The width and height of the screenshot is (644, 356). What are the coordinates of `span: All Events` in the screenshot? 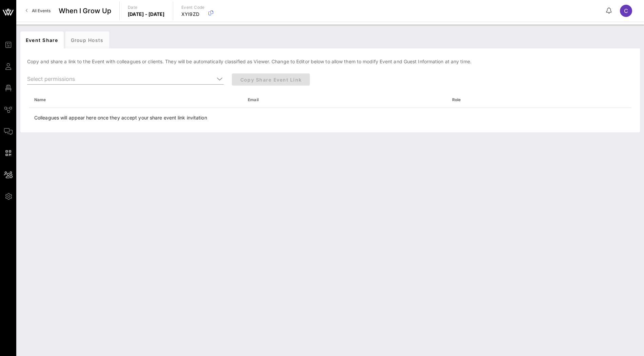 It's located at (41, 10).